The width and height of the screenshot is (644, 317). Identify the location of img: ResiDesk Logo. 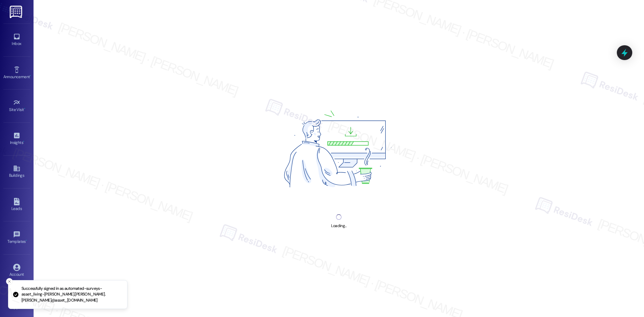
(17, 12).